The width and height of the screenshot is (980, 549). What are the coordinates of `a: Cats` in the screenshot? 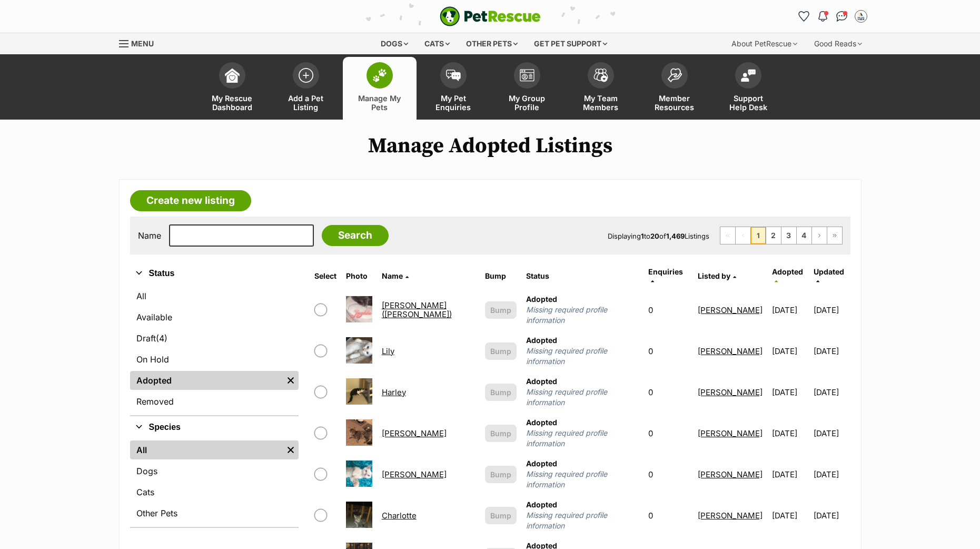 It's located at (214, 492).